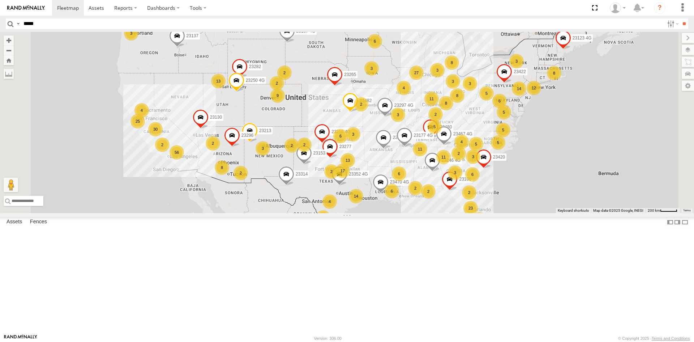 The image size is (694, 342). Describe the element at coordinates (341, 132) in the screenshot. I see `span: 23218 4G` at that location.